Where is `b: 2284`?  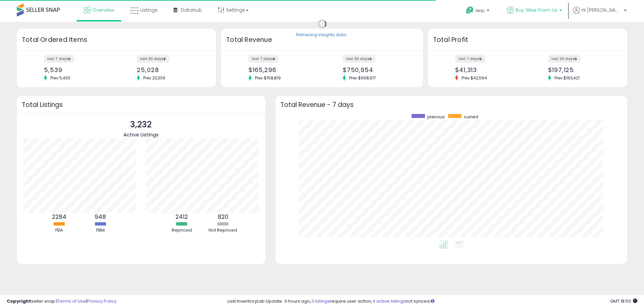 b: 2284 is located at coordinates (59, 217).